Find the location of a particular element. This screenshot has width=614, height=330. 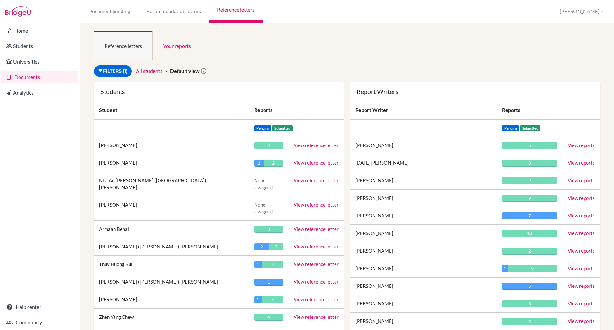

a: Reference letters is located at coordinates (123, 45).